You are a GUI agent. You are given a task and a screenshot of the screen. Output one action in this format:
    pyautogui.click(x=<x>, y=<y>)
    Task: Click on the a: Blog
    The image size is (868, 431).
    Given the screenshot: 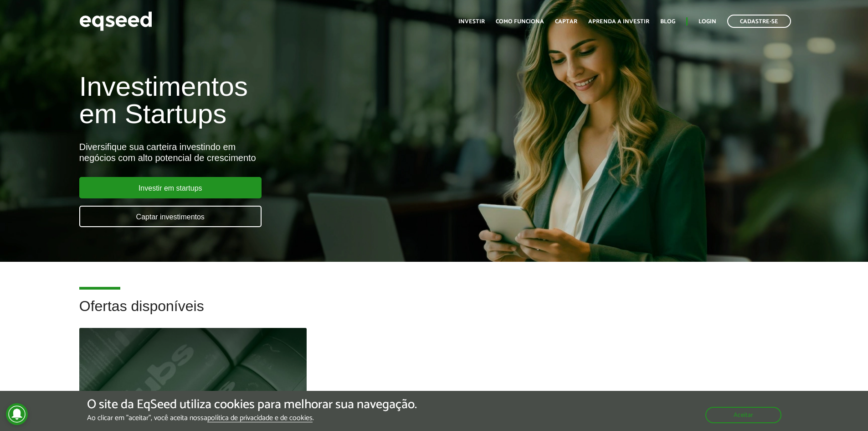 What is the action you would take?
    pyautogui.click(x=667, y=22)
    